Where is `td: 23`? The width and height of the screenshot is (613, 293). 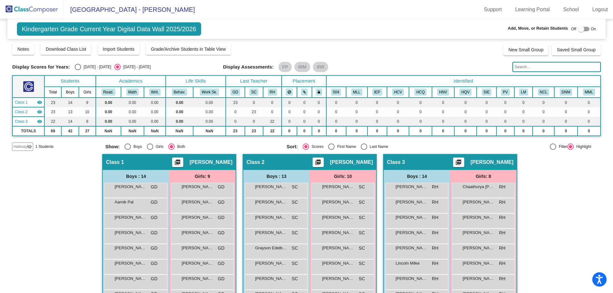
td: 23 is located at coordinates (235, 103).